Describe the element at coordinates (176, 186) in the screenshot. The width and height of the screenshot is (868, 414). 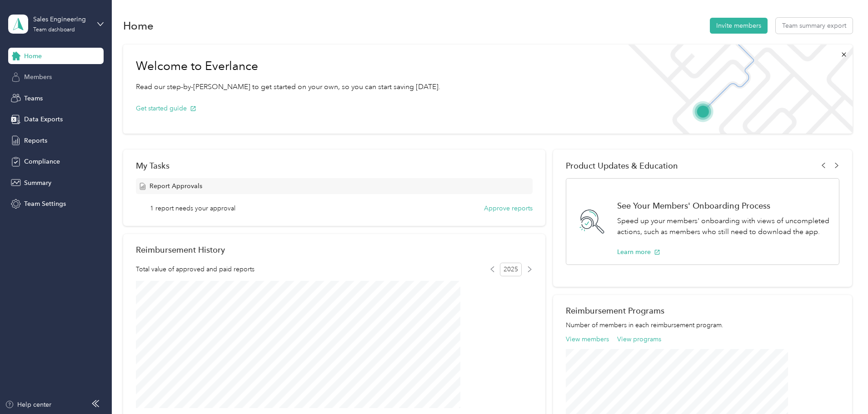
I see `span: Report Approvals` at that location.